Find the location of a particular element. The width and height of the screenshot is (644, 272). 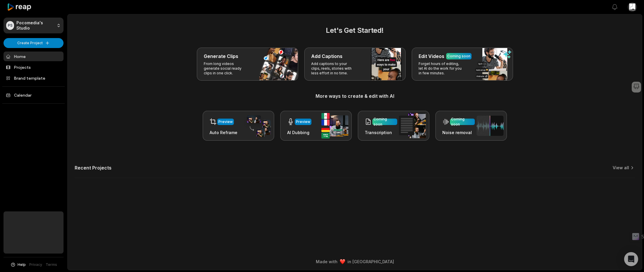

div: Open Intercom Messenger is located at coordinates (631, 259).